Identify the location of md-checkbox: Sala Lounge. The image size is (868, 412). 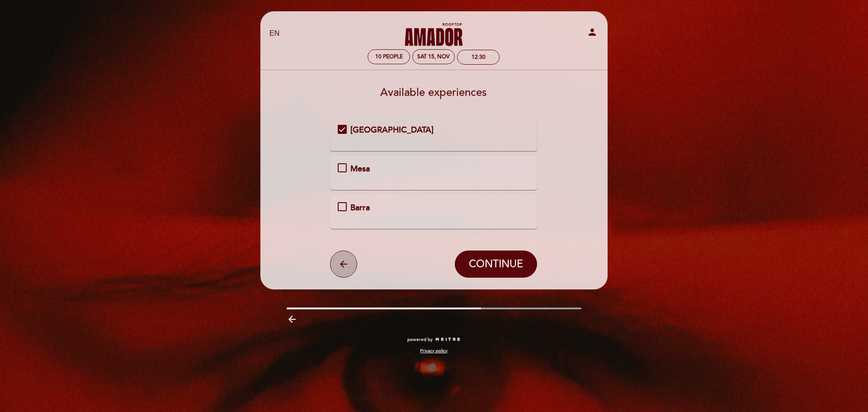
(434, 130).